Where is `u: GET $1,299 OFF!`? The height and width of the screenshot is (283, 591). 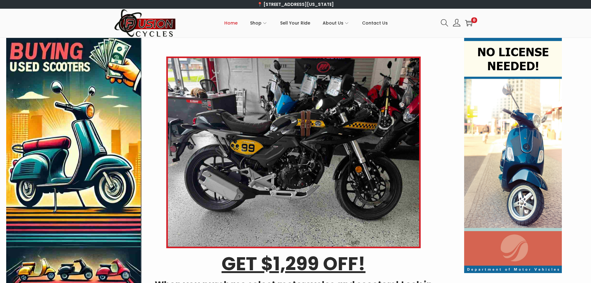 u: GET $1,299 OFF! is located at coordinates (294, 264).